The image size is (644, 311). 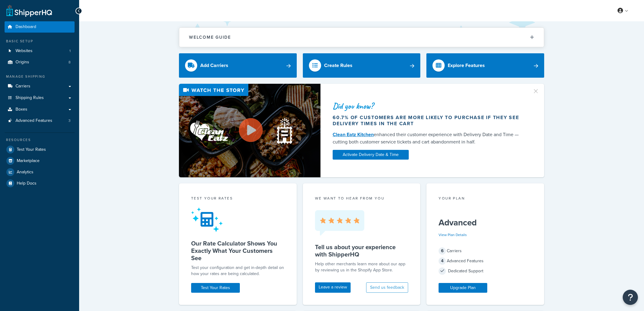 I want to click on a: Marketplace, so click(x=40, y=161).